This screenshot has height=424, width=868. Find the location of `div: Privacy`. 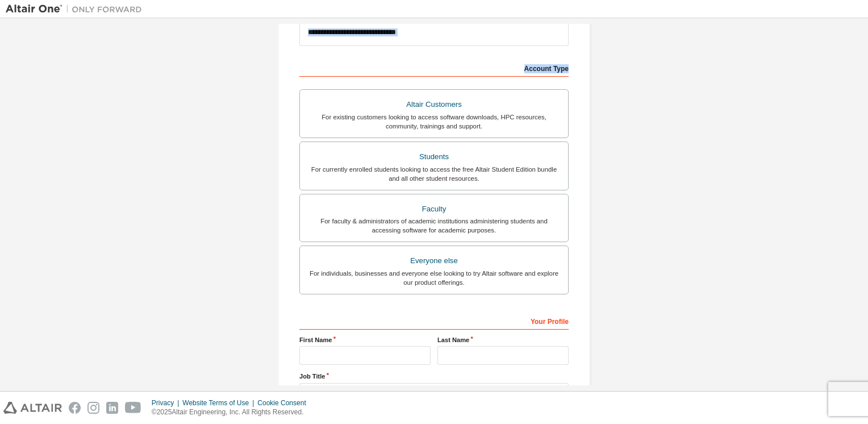

div: Privacy is located at coordinates (167, 403).